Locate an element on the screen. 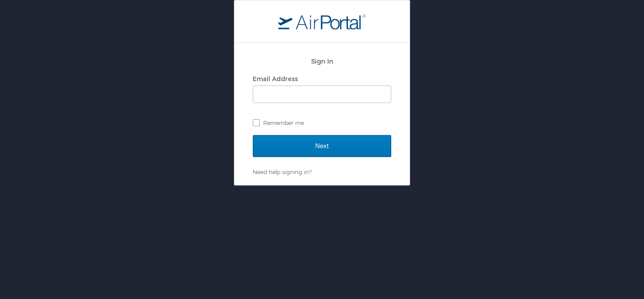  a: Need help signing in? is located at coordinates (282, 172).